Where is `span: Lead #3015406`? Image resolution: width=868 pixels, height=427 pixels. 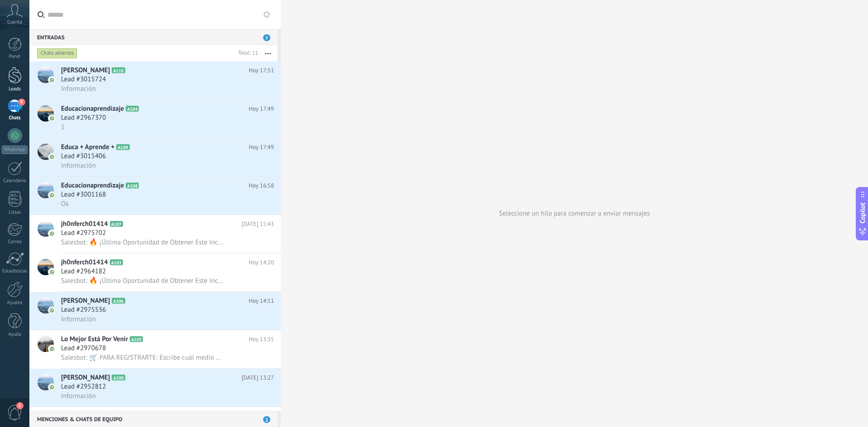
span: Lead #3015406 is located at coordinates (83, 157).